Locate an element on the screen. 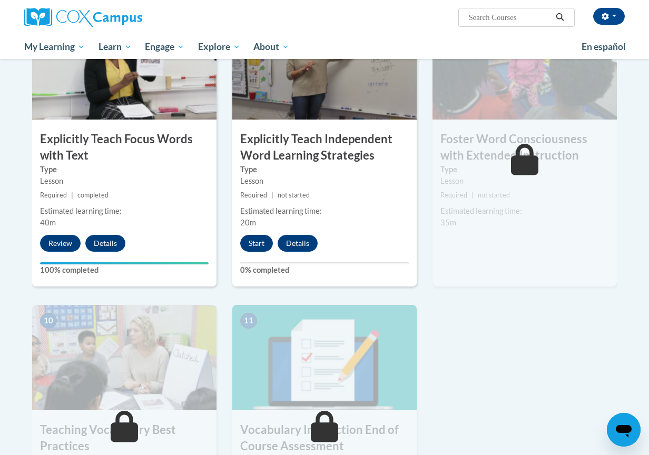 The width and height of the screenshot is (649, 455). span: 40m is located at coordinates (48, 222).